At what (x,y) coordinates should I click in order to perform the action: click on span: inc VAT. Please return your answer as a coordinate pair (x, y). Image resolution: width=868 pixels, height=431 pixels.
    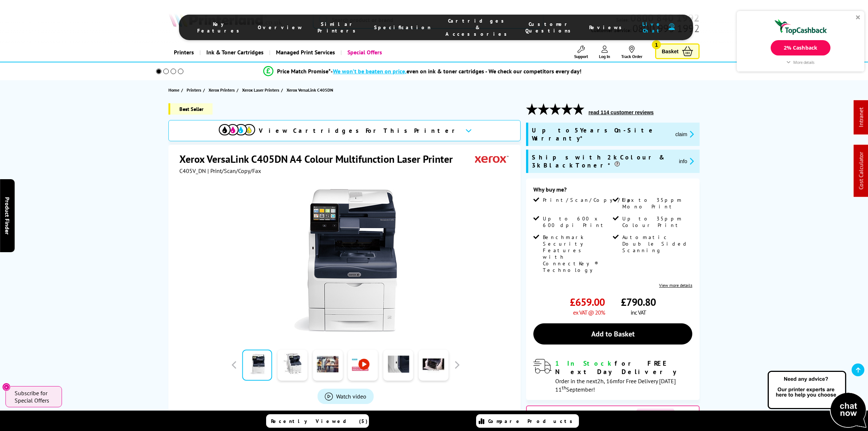
    Looking at the image, I should click on (639, 313).